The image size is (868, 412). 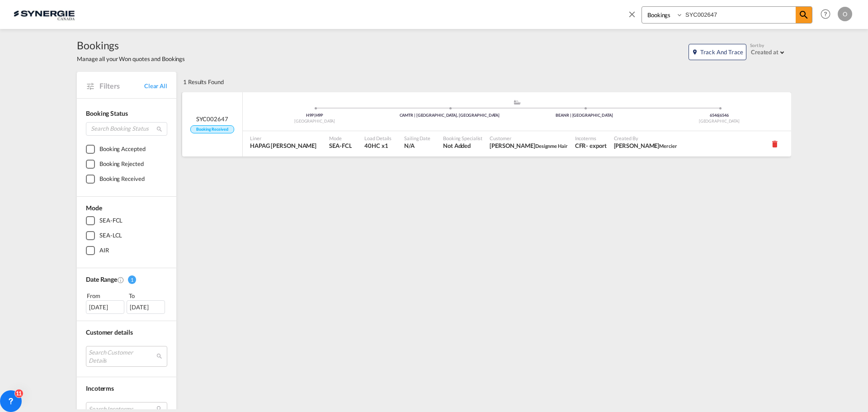 What do you see at coordinates (462, 138) in the screenshot?
I see `span: Booking Specialist` at bounding box center [462, 138].